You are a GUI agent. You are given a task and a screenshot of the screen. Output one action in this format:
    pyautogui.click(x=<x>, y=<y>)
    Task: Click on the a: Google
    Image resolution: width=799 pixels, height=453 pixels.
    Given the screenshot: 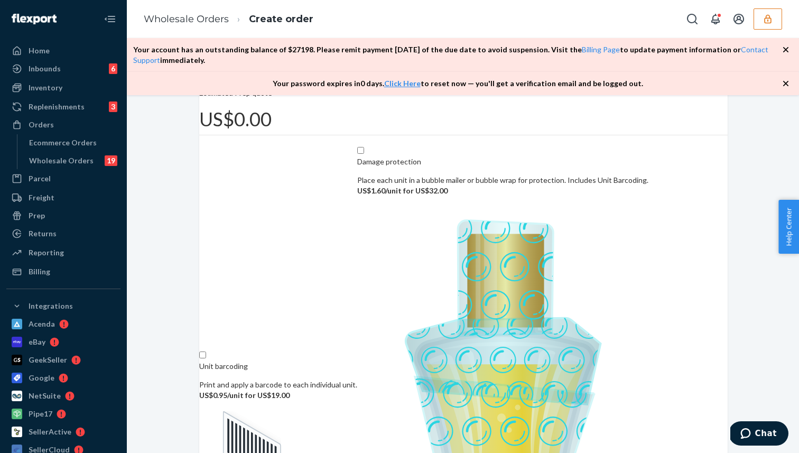 What is the action you would take?
    pyautogui.click(x=63, y=378)
    